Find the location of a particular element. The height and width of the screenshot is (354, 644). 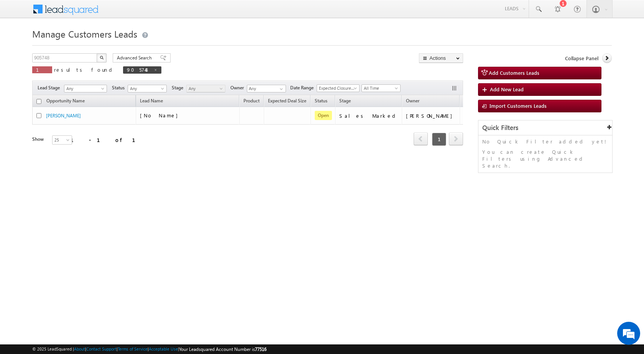

span: Open is located at coordinates (323, 116).